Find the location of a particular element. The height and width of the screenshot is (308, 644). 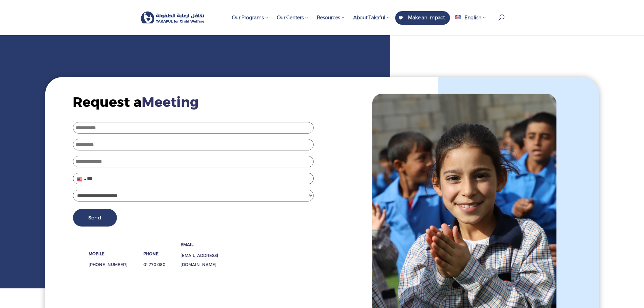

h2: Request a is located at coordinates (193, 104).